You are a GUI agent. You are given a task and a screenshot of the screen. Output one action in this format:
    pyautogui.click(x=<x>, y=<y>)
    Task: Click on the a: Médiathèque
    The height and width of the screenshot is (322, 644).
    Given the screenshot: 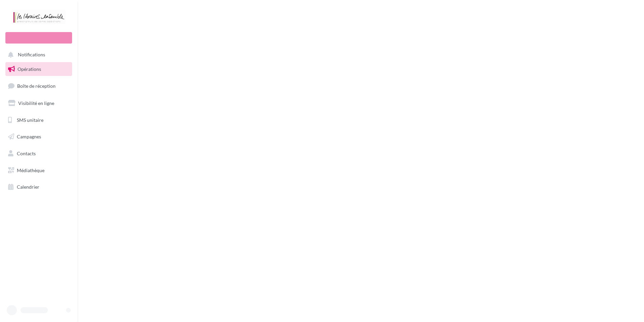 What is the action you would take?
    pyautogui.click(x=39, y=170)
    